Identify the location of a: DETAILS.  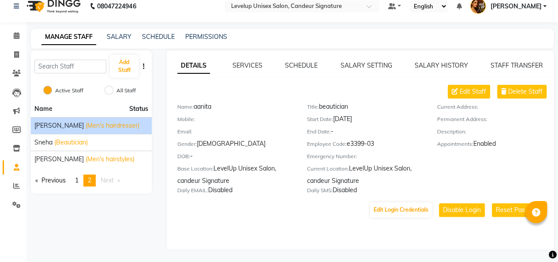
(194, 66).